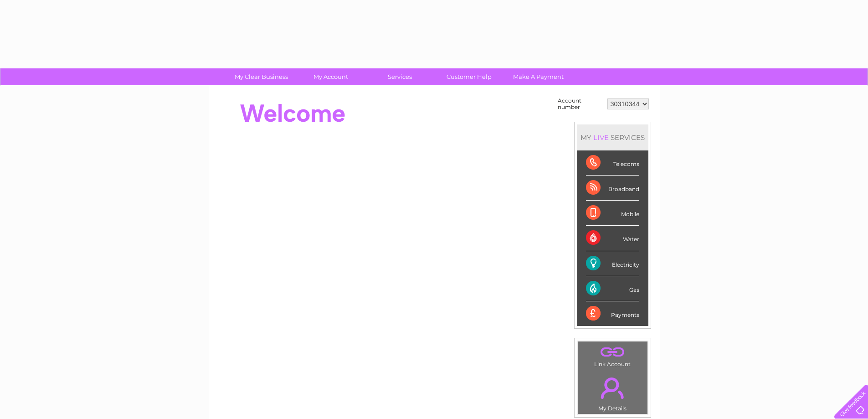 Image resolution: width=868 pixels, height=419 pixels. I want to click on td: Account number, so click(580, 104).